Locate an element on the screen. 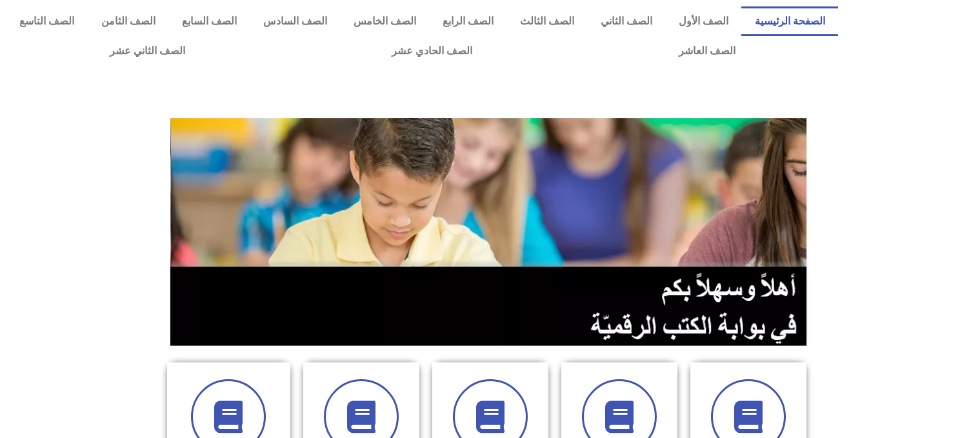  a: الصف العاشر is located at coordinates (708, 51).